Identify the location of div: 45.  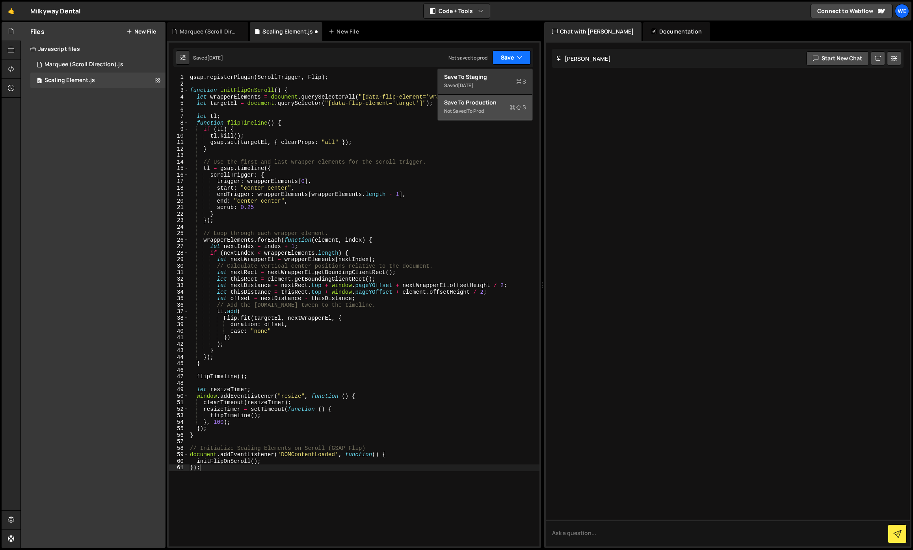
(178, 363).